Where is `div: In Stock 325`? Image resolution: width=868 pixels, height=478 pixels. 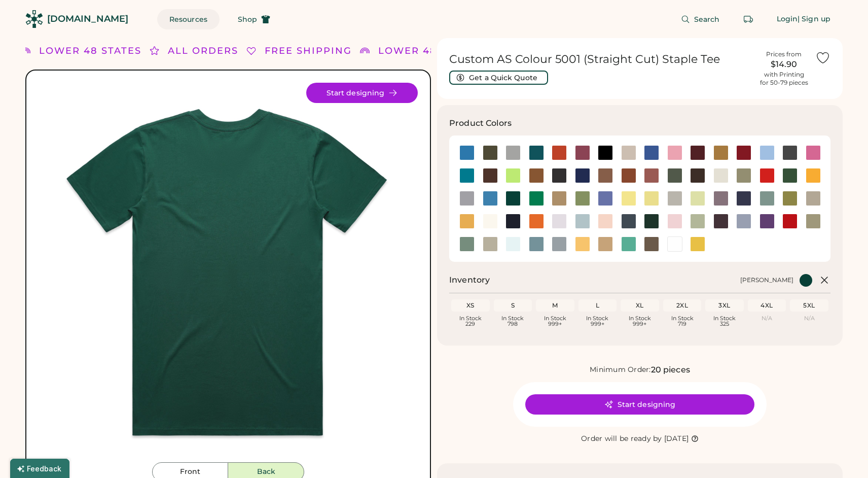
div: In Stock 325 is located at coordinates (725, 321).